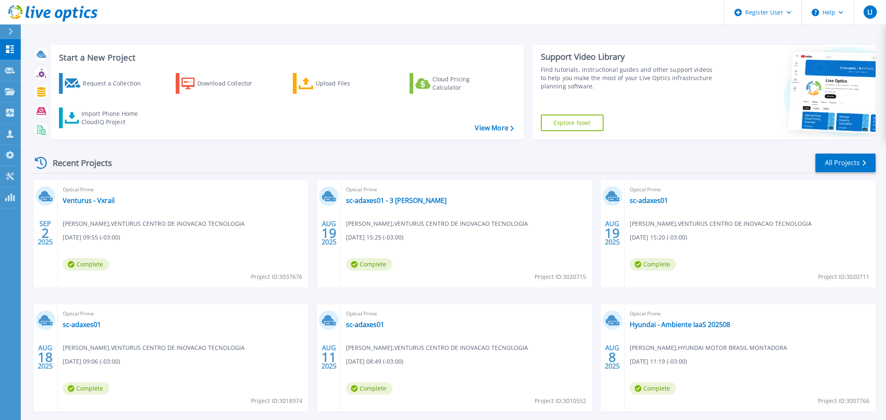 This screenshot has height=420, width=886. I want to click on span: Project ID: 3020711, so click(843, 277).